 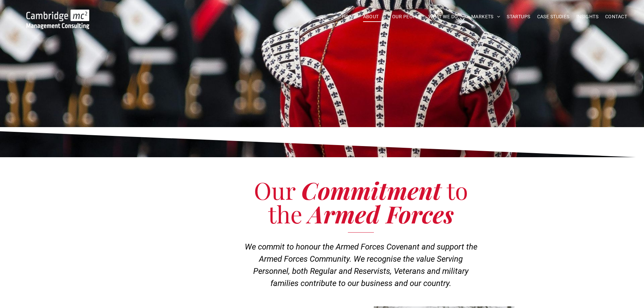 I want to click on span: Armed Forces, so click(x=381, y=213).